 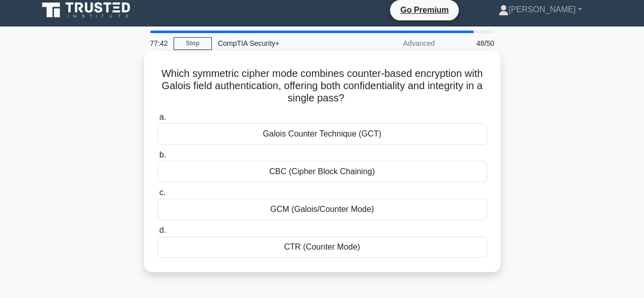 I want to click on div: CBC (Cipher Block Chaining), so click(x=322, y=171).